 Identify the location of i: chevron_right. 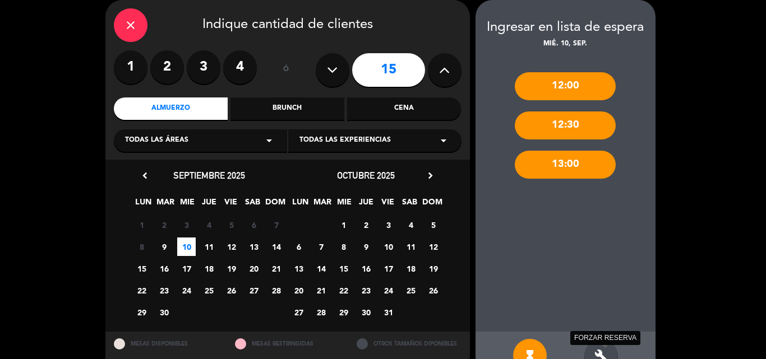
(430, 175).